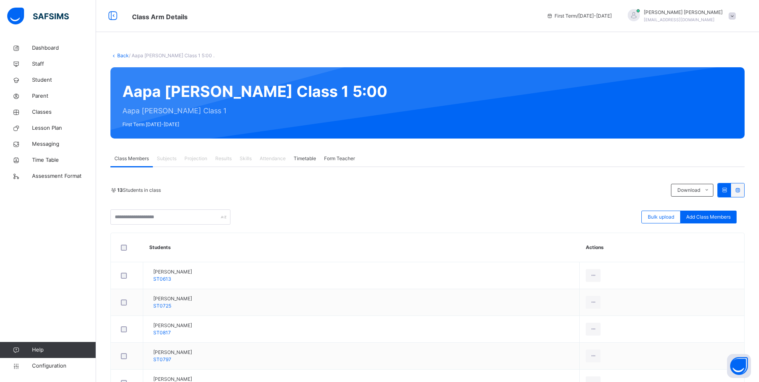 The height and width of the screenshot is (382, 759). Describe the element at coordinates (64, 144) in the screenshot. I see `span: Messaging` at that location.